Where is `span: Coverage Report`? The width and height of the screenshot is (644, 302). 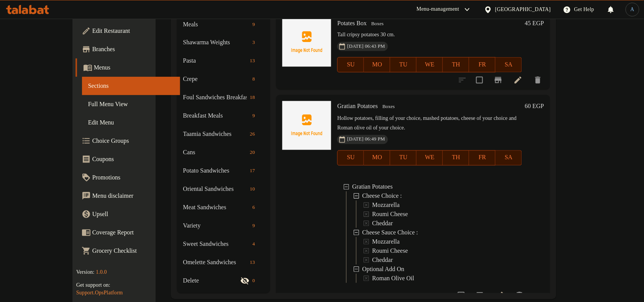
span: Coverage Report is located at coordinates (133, 233).